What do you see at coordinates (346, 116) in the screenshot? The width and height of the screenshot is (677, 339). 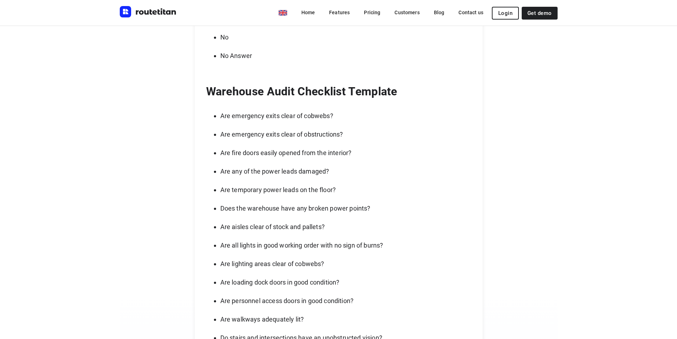 I see `p: Are emergency exits clear of cobwebs?` at bounding box center [346, 116].